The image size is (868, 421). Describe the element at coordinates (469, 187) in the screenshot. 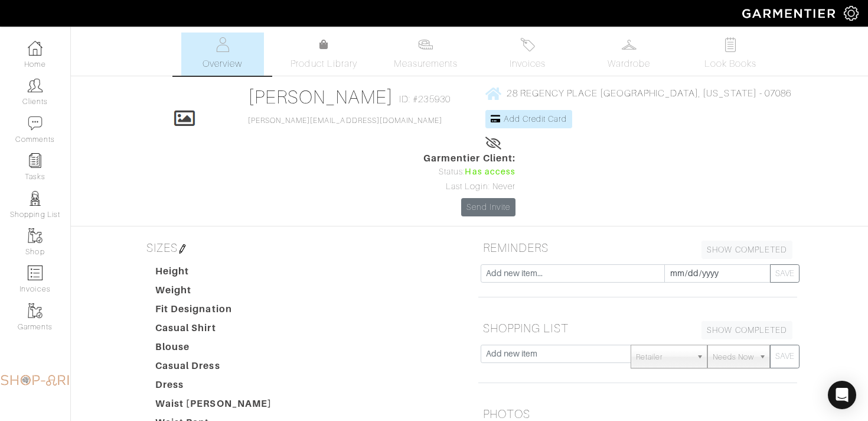

I see `div: Last Login: Never` at that location.